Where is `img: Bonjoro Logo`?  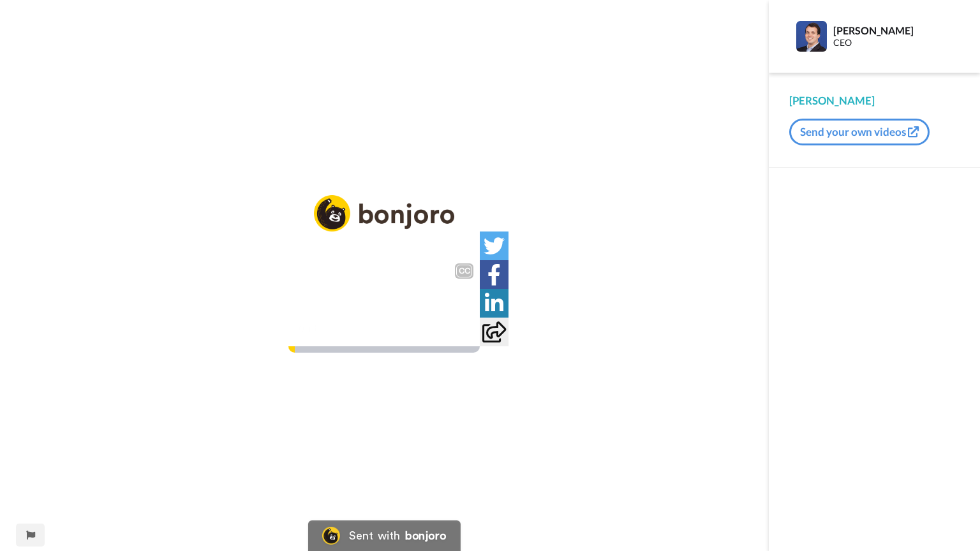 img: Bonjoro Logo is located at coordinates (331, 536).